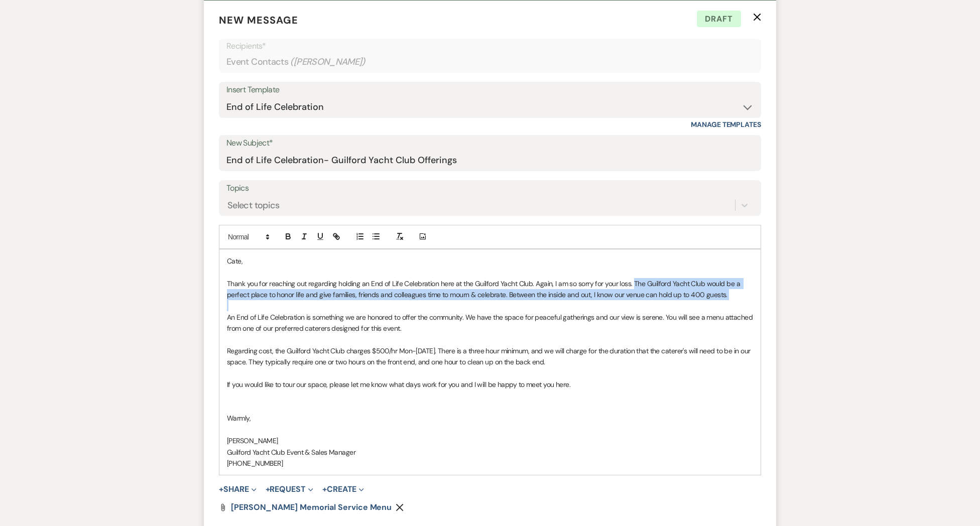 Image resolution: width=980 pixels, height=526 pixels. Describe the element at coordinates (254, 205) in the screenshot. I see `div: Select topics` at that location.